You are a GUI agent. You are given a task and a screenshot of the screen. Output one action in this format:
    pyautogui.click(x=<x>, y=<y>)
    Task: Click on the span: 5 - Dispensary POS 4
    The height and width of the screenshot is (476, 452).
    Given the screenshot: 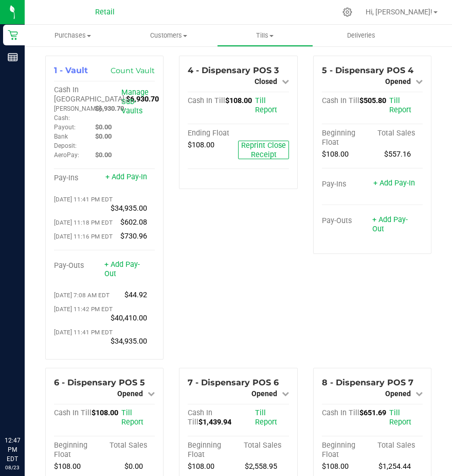 What is the action you would take?
    pyautogui.click(x=368, y=70)
    